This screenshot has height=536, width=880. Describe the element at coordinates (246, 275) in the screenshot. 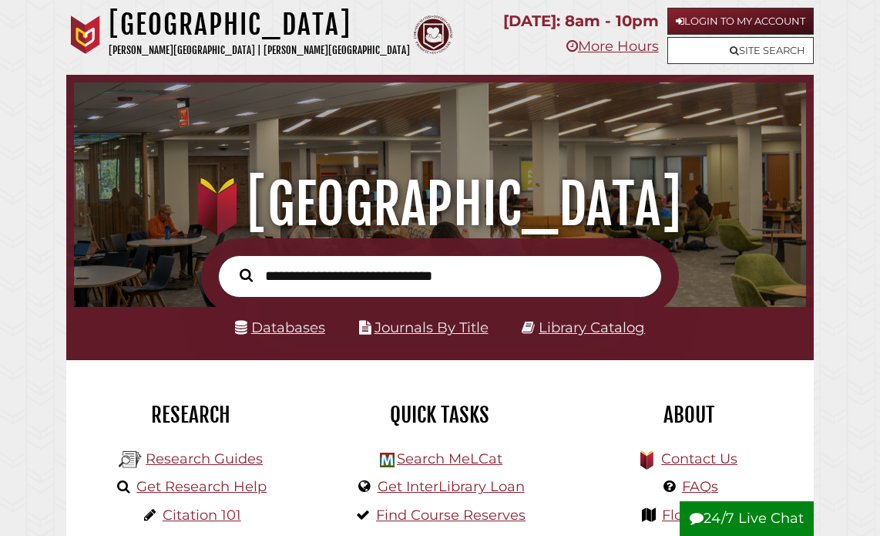

I see `button: Search` at that location.